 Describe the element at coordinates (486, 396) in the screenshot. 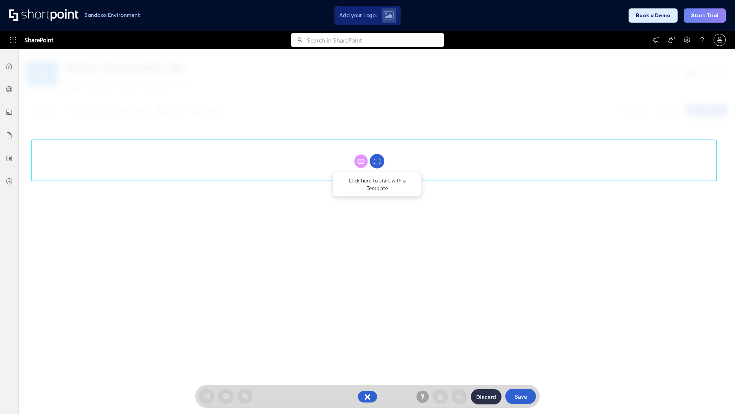

I see `button: Discard` at that location.